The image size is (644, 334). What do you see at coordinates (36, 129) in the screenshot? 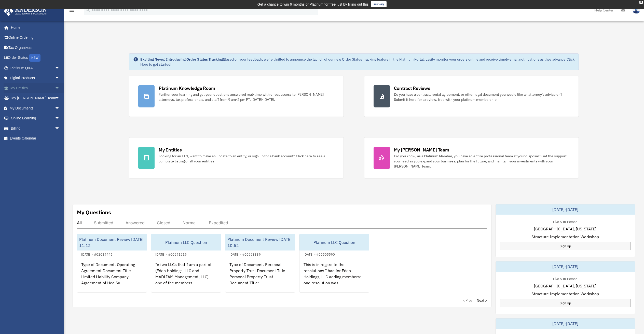
I see `a: Billingarrow_drop_down` at bounding box center [36, 129].